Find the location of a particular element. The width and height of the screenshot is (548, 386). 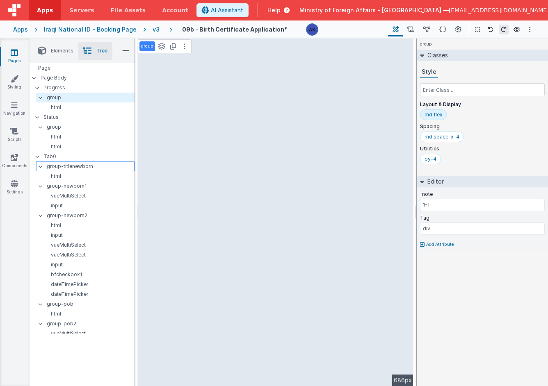

span: AI Assistant is located at coordinates (227, 10).